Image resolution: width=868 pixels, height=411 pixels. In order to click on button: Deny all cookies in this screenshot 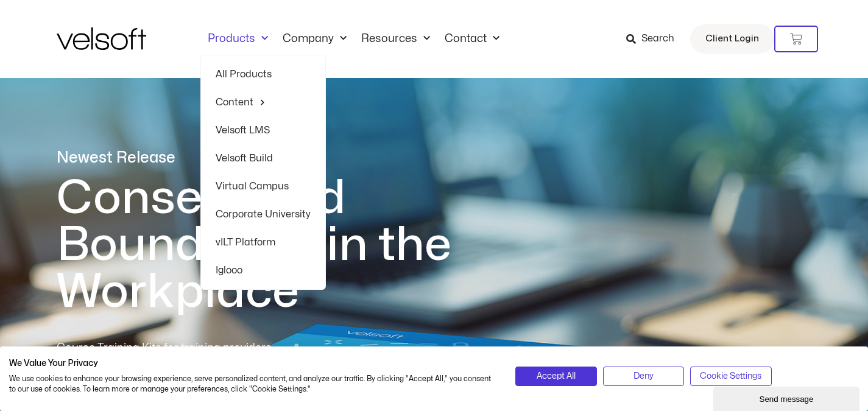, I will do `click(643, 376)`.